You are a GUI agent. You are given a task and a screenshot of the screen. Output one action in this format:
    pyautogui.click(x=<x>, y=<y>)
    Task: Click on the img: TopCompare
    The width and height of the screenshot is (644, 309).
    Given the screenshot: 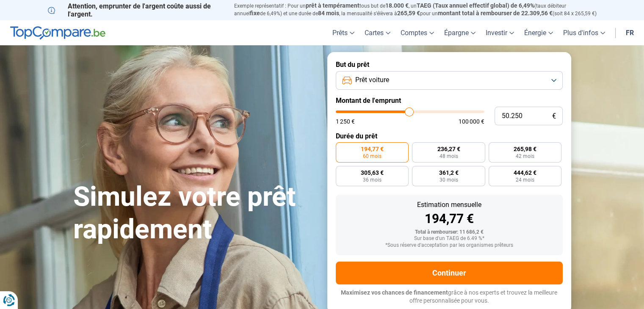 What is the action you would take?
    pyautogui.click(x=58, y=33)
    